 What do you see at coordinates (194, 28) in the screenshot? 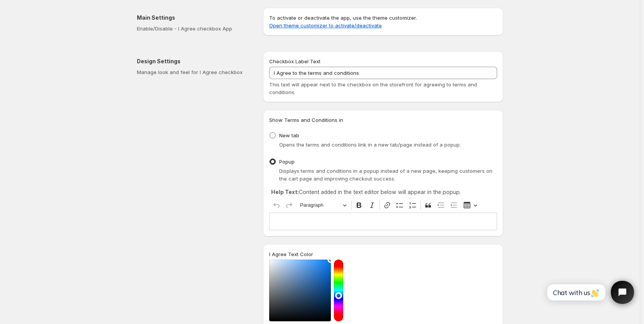
I see `p: Enable/Disable - I Agree checkbox App` at bounding box center [194, 28].